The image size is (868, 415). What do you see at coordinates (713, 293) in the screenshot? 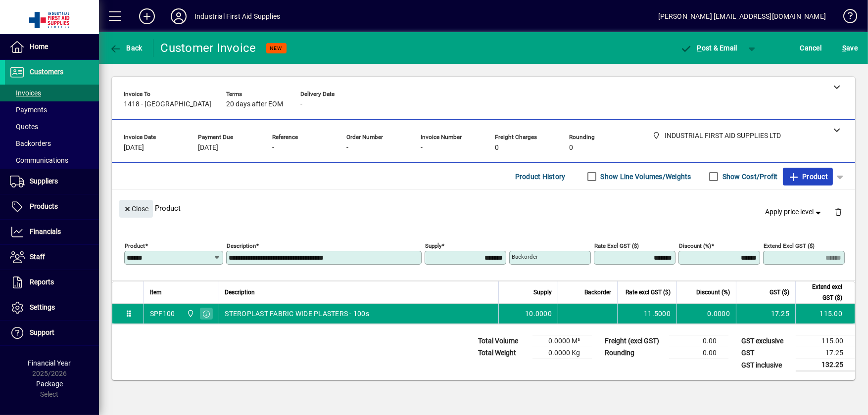
I see `span: Discount (%)` at bounding box center [713, 293].